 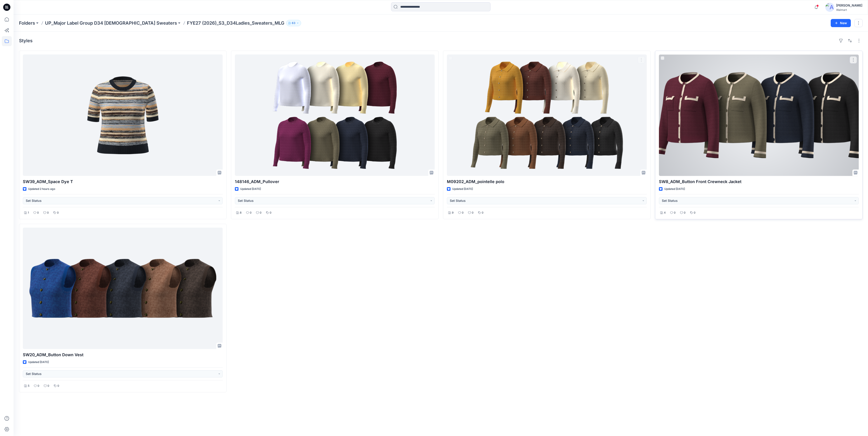 I want to click on a: 148146_ADM_Pullover, so click(x=335, y=115).